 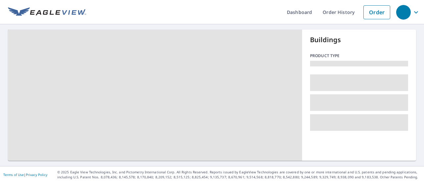 What do you see at coordinates (377, 12) in the screenshot?
I see `a: Order` at bounding box center [377, 12].